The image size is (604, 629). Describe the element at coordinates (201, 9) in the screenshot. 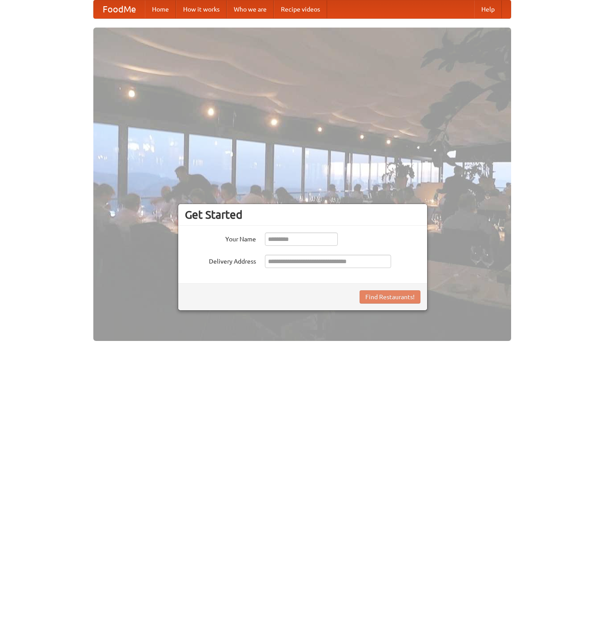

I see `a: How it works` at that location.